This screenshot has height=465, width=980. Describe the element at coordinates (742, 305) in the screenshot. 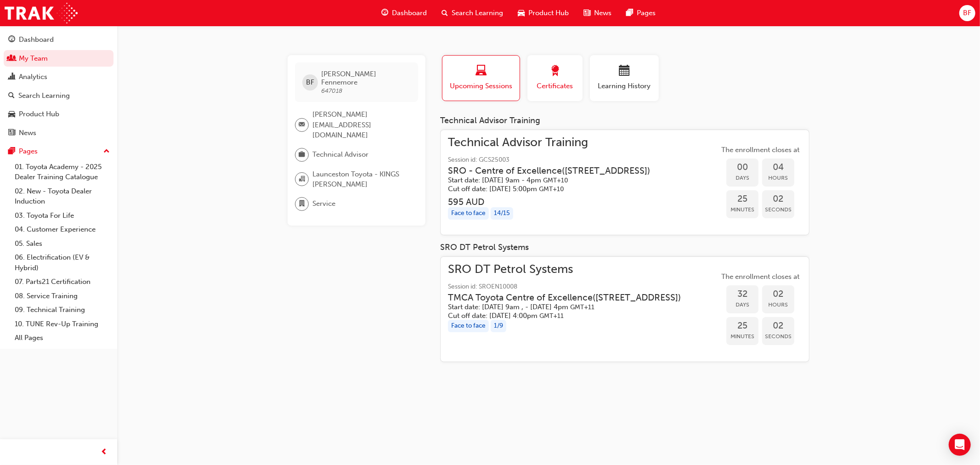

I see `span: Days` at that location.